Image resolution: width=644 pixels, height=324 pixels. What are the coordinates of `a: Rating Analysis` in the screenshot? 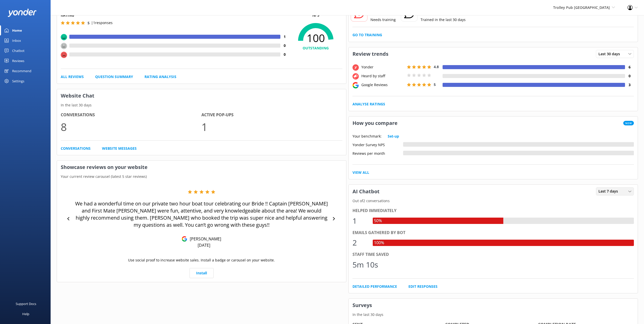 It's located at (160, 77).